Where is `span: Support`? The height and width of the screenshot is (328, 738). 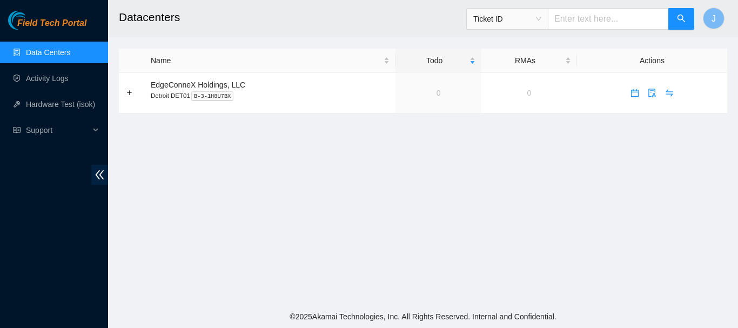 span: Support is located at coordinates (58, 130).